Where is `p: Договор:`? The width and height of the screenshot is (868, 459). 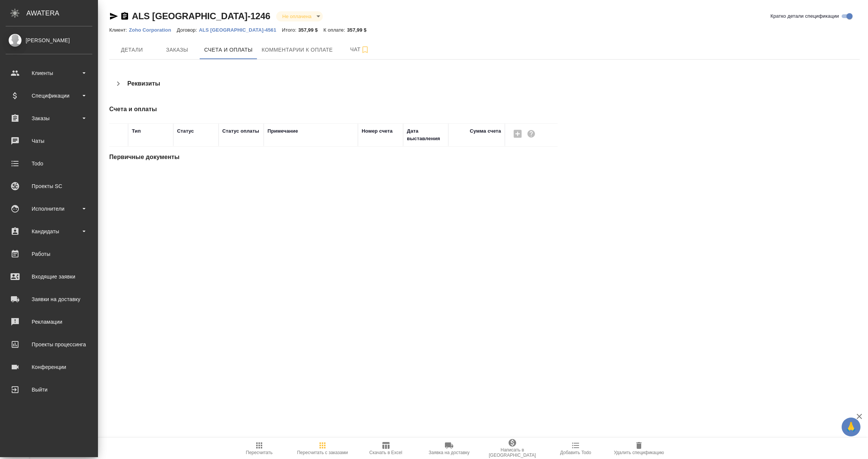
p: Договор: is located at coordinates (188, 30).